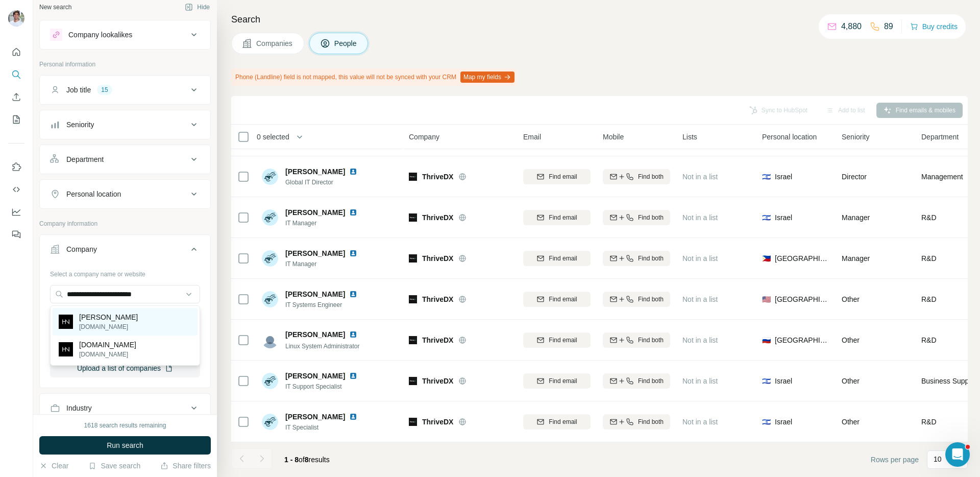  I want to click on div: 1618 search results remaining, so click(125, 426).